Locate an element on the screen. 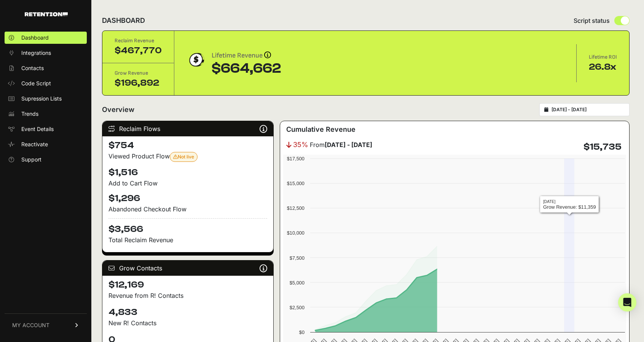  span: Support is located at coordinates (31, 160).